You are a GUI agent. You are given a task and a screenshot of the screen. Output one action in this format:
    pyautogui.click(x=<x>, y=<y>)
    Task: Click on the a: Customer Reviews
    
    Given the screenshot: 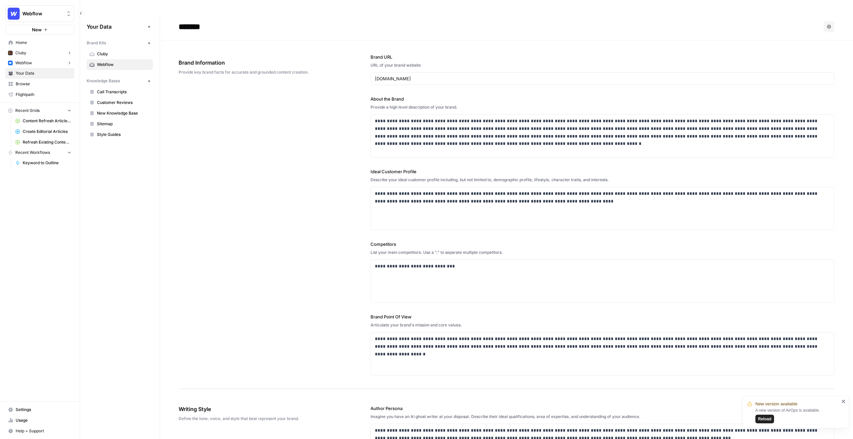 What is the action you would take?
    pyautogui.click(x=120, y=103)
    